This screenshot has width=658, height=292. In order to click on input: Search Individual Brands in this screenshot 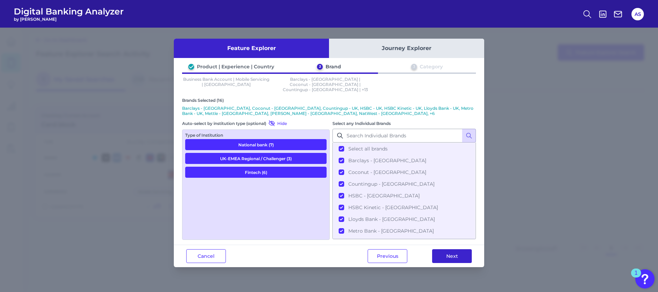, I will do `click(404, 136)`.